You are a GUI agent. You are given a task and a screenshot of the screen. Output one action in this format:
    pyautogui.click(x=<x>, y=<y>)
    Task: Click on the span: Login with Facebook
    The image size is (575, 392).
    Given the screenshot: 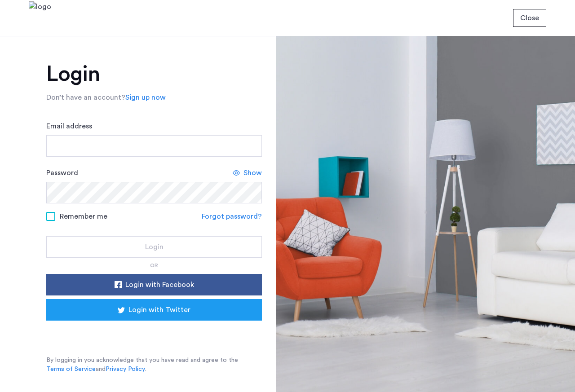 What is the action you would take?
    pyautogui.click(x=159, y=285)
    